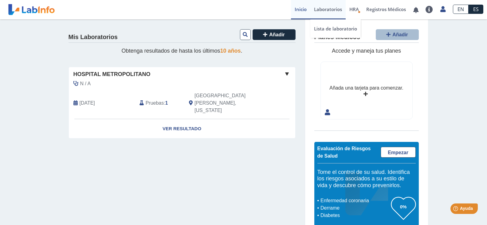  I want to click on font: Ayuda, so click(34, 7).